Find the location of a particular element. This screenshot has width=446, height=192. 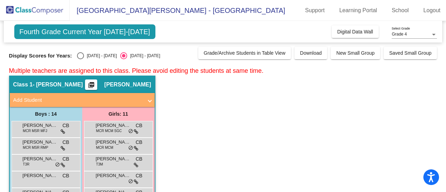

span: MCR MCM SGC is located at coordinates (109, 131).